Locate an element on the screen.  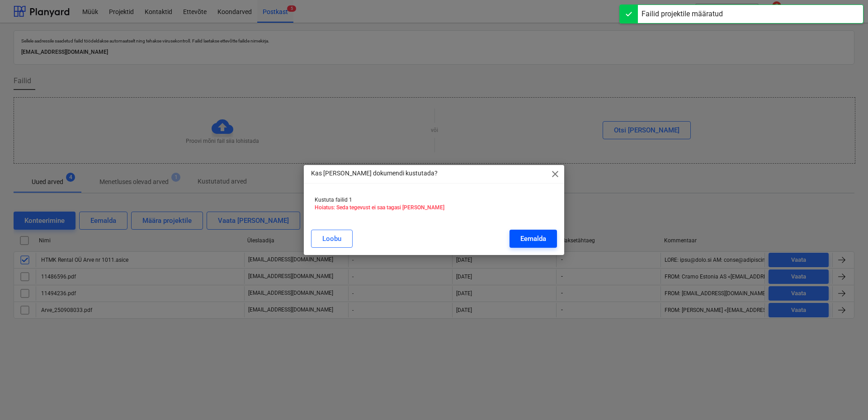
p: Kustuta failid 1 is located at coordinates (434, 200).